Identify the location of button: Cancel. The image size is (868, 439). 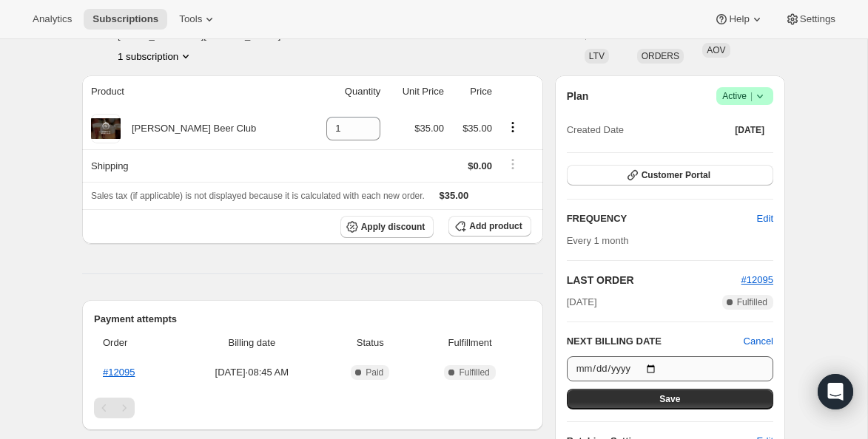
(759, 342).